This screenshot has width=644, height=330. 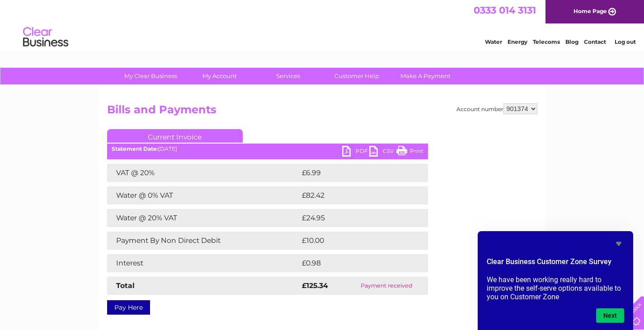 I want to click on a: Water, so click(x=493, y=41).